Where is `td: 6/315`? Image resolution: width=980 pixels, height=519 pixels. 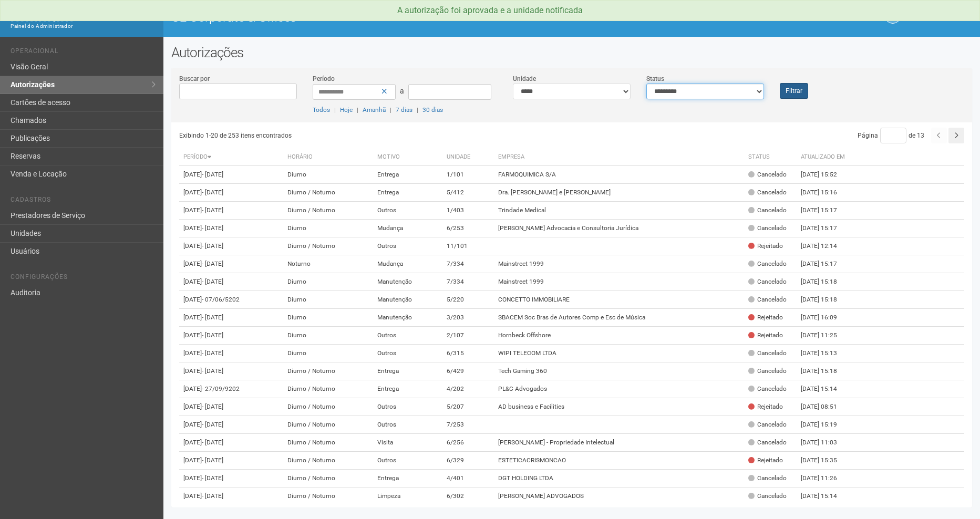 td: 6/315 is located at coordinates (469, 354).